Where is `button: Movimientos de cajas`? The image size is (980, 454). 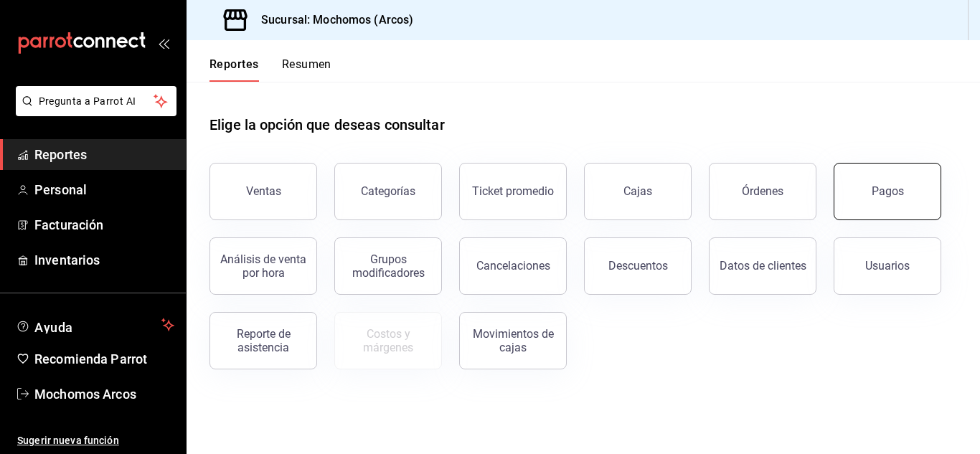
button: Movimientos de cajas is located at coordinates (513, 340).